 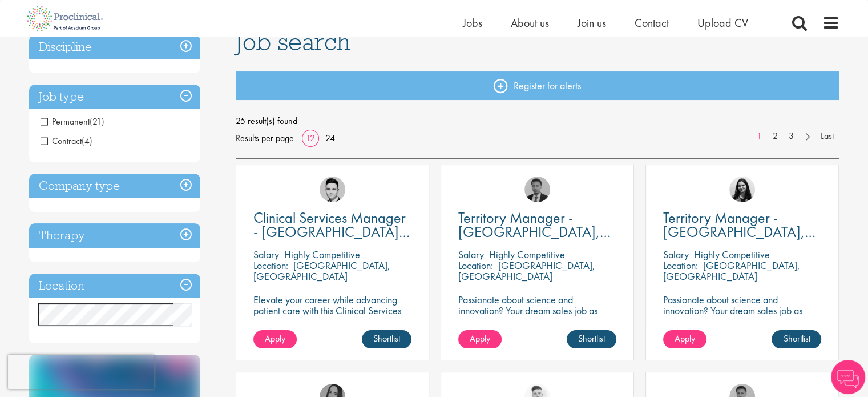 What do you see at coordinates (114, 286) in the screenshot?
I see `h3: Location` at bounding box center [114, 286].